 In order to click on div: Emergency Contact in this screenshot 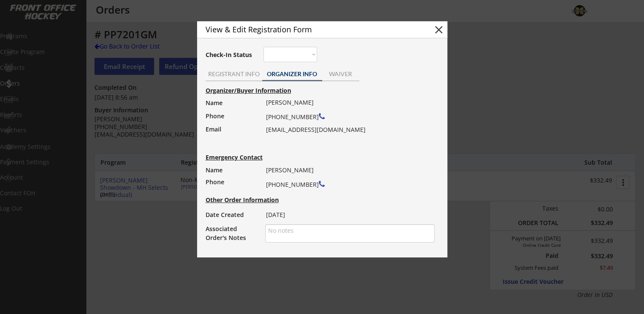, I will do `click(238, 157)`.